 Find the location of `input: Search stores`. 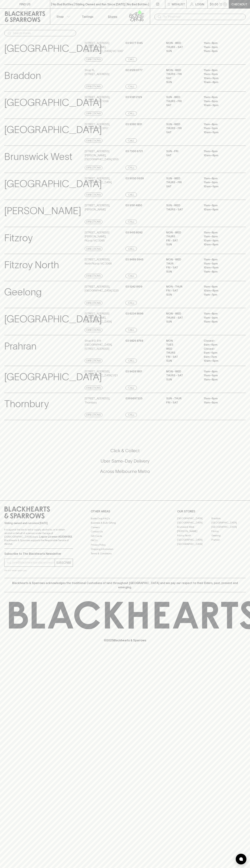

input: Search stores is located at coordinates (43, 33).